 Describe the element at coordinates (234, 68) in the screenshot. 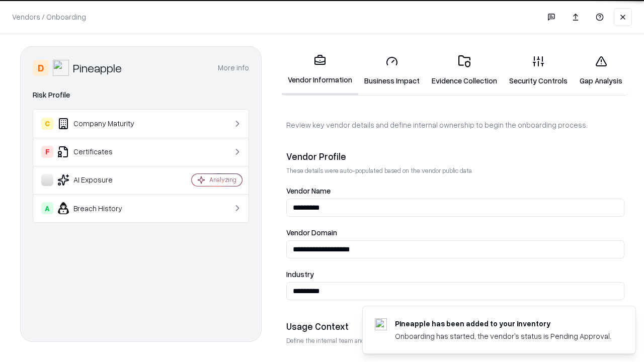

I see `button: More info` at that location.